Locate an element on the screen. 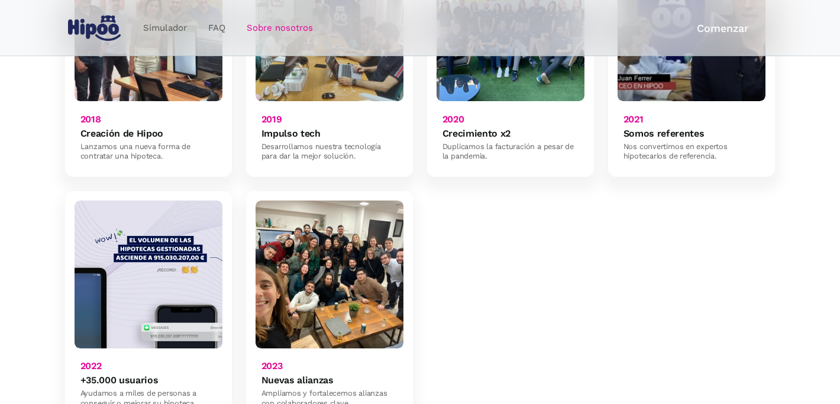 The height and width of the screenshot is (404, 840). h6: +35.000 usuarios is located at coordinates (120, 380).